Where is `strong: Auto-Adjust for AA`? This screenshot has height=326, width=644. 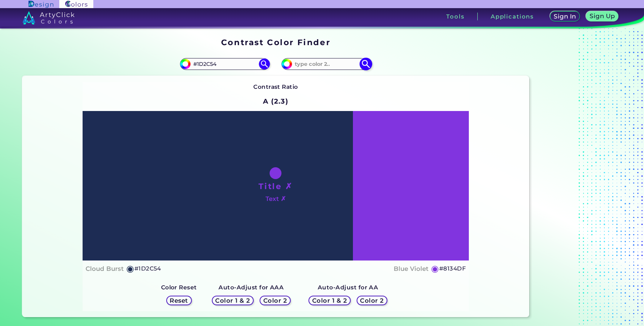
strong: Auto-Adjust for AA is located at coordinates (348, 287).